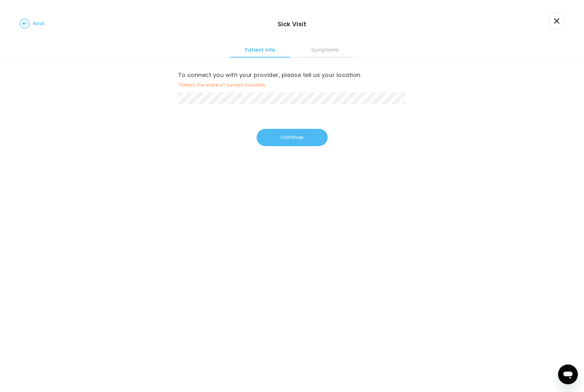  What do you see at coordinates (292, 137) in the screenshot?
I see `button: Continue` at bounding box center [292, 137].